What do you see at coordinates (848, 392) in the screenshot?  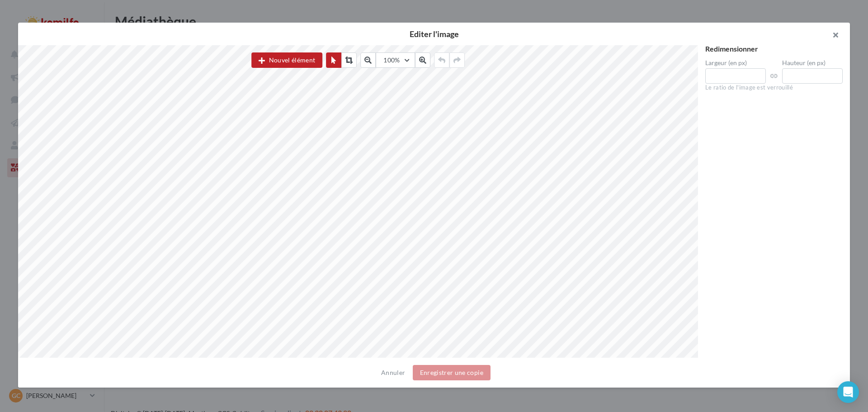 I see `div: Open Intercom Messenger` at bounding box center [848, 392].